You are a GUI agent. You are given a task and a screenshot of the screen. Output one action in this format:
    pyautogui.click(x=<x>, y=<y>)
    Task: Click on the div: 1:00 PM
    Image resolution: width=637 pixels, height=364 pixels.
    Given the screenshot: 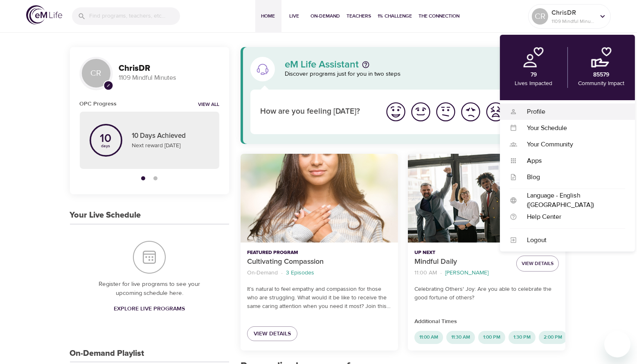 What is the action you would take?
    pyautogui.click(x=491, y=338)
    